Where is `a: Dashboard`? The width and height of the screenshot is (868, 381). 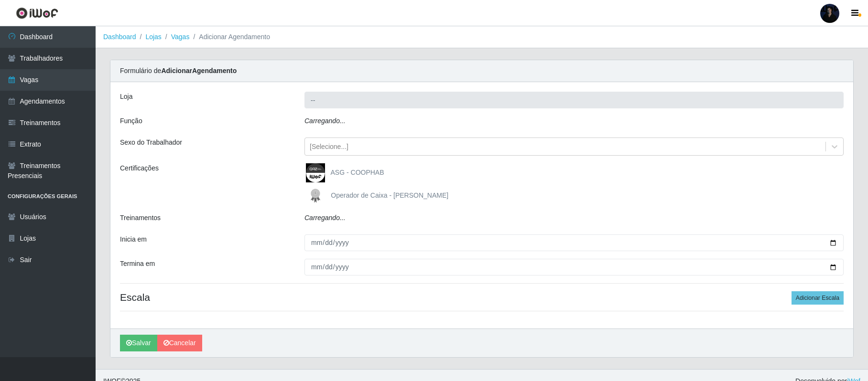 a: Dashboard is located at coordinates (119, 37).